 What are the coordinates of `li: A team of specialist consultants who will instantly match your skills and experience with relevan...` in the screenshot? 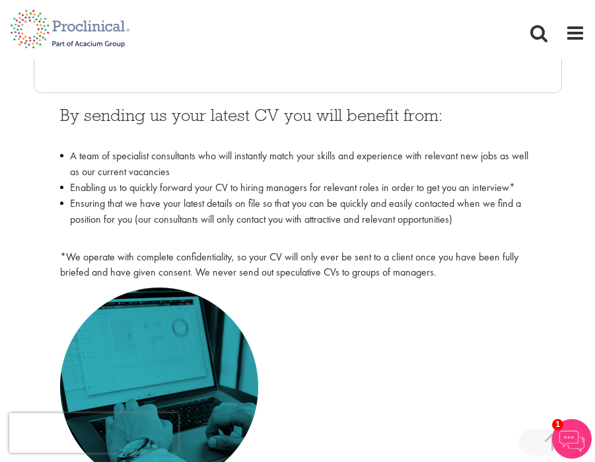 It's located at (298, 164).